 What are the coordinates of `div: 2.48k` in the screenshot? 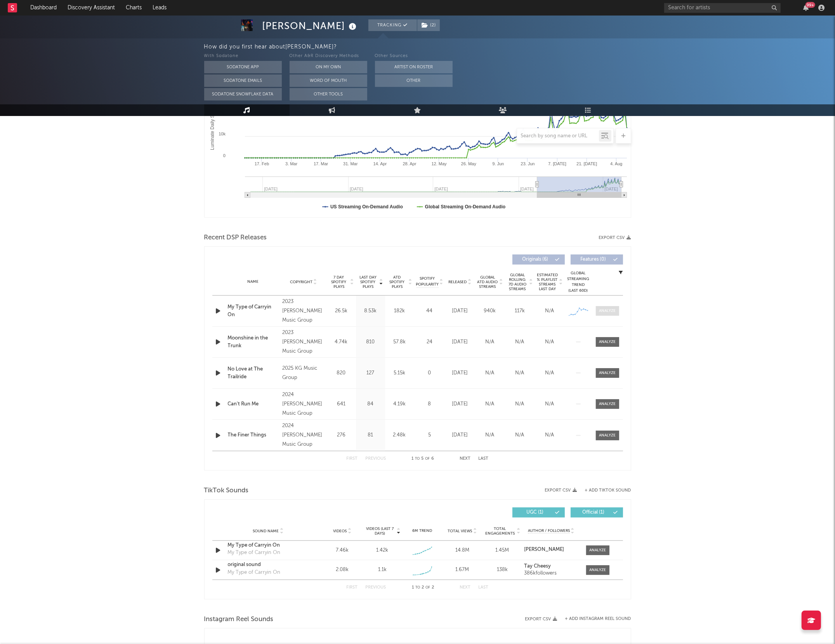 It's located at (399, 435).